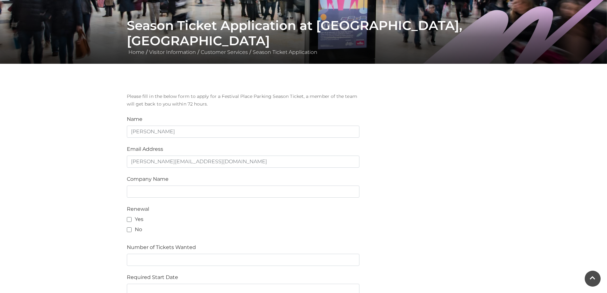 The image size is (607, 293). I want to click on label: Company Name, so click(148, 179).